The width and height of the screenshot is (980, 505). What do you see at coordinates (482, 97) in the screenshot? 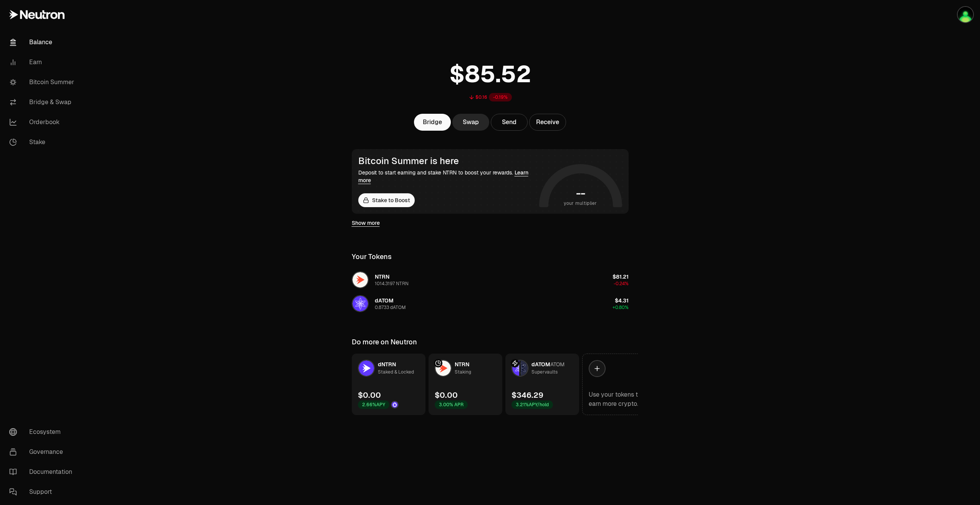
I see `div: $0.16` at bounding box center [482, 97].